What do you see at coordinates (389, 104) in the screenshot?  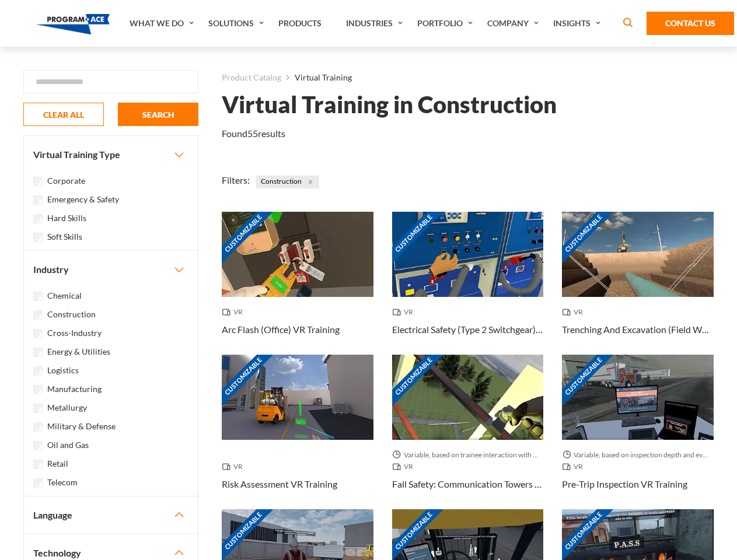 I see `h1: Virtual Training in Construction` at bounding box center [389, 104].